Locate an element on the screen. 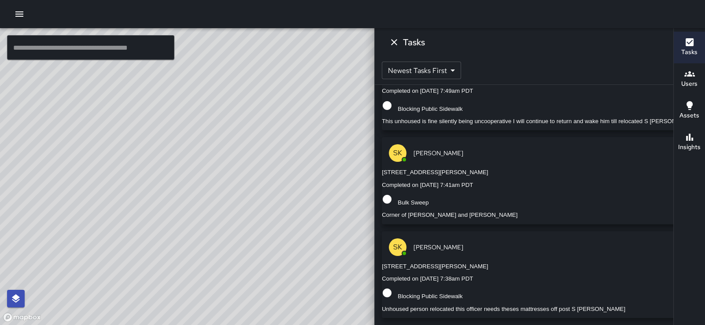  button: Dismiss is located at coordinates (394, 42).